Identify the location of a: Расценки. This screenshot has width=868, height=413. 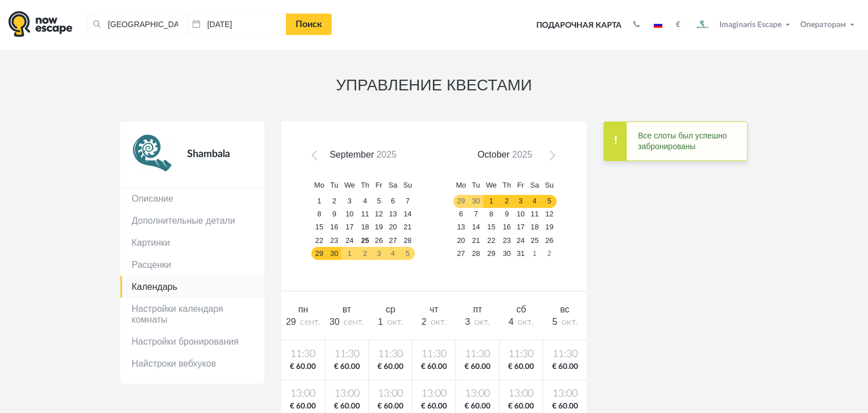
(192, 264).